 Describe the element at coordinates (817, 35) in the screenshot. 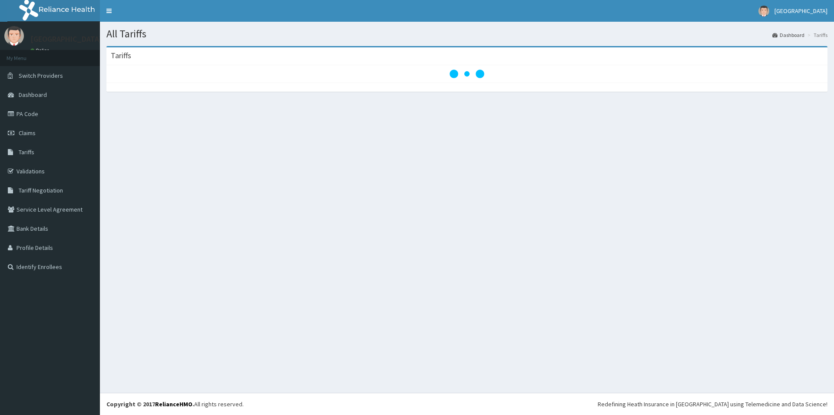

I see `li: Tariffs` at that location.